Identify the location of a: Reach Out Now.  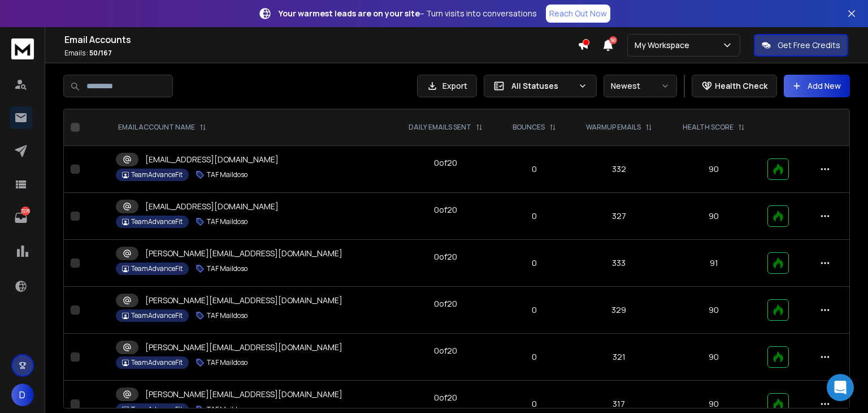
(578, 14).